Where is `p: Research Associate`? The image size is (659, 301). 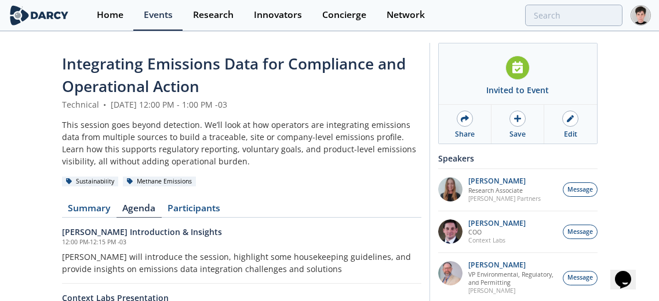
p: Research Associate is located at coordinates (504, 191).